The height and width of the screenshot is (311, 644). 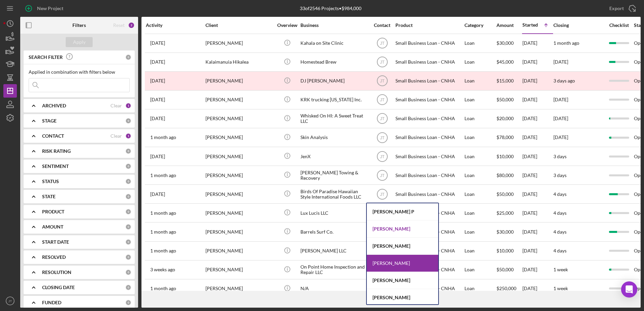 I want to click on div: $30,000, so click(x=509, y=43).